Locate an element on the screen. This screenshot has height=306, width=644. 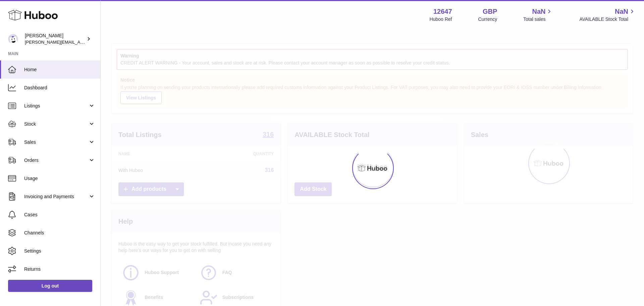
span: Cases is located at coordinates (60, 214).